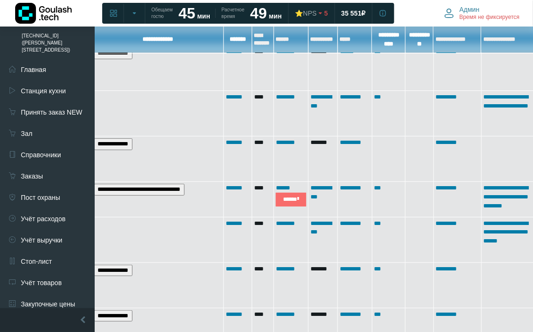 Image resolution: width=533 pixels, height=332 pixels. I want to click on img: Логотип компании Goulash.tech, so click(44, 13).